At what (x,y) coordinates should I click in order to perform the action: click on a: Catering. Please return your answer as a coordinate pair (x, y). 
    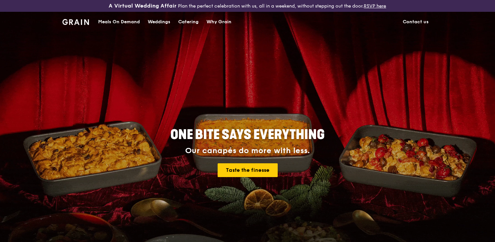
    Looking at the image, I should click on (189, 22).